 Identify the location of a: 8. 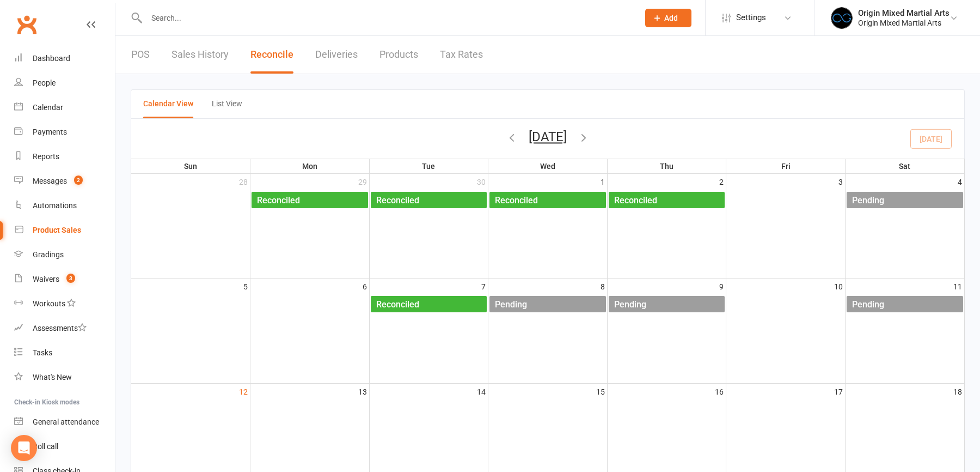
(603, 286).